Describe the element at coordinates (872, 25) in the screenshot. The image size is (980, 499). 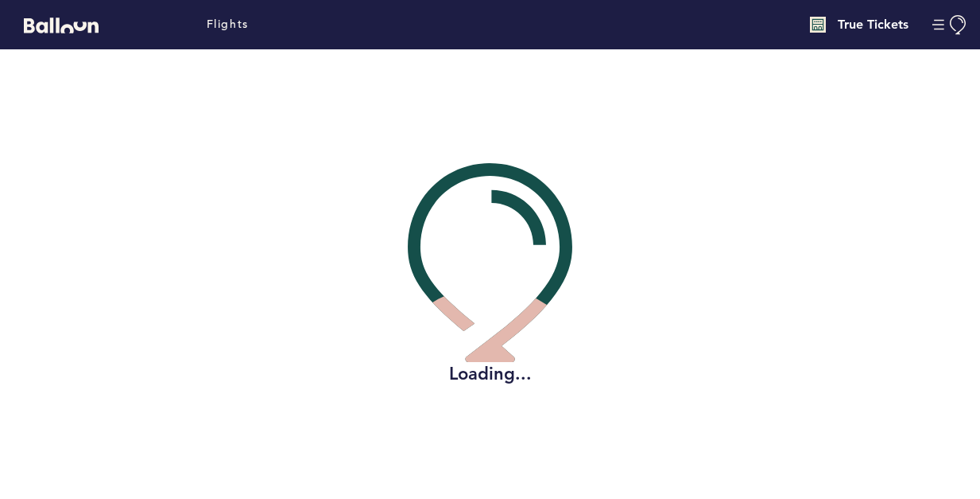
I see `h4: True Tickets` at that location.